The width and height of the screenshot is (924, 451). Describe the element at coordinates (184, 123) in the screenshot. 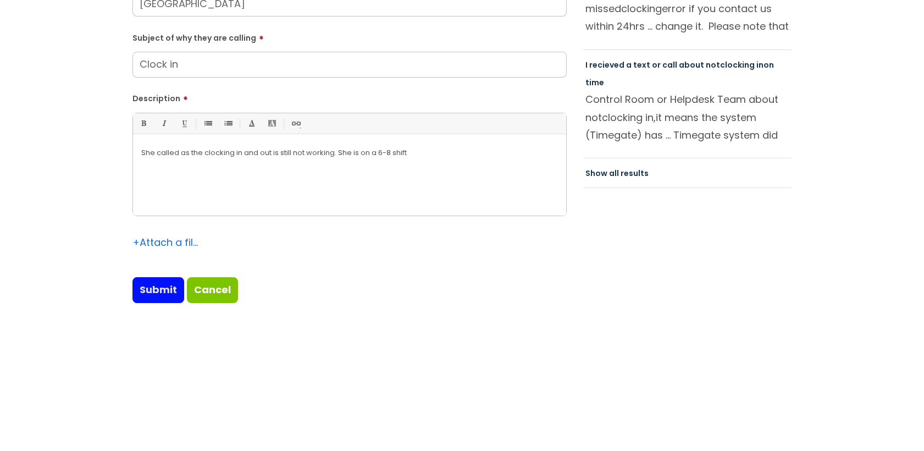

I see `a: Underline(Ctrl-U)` at that location.